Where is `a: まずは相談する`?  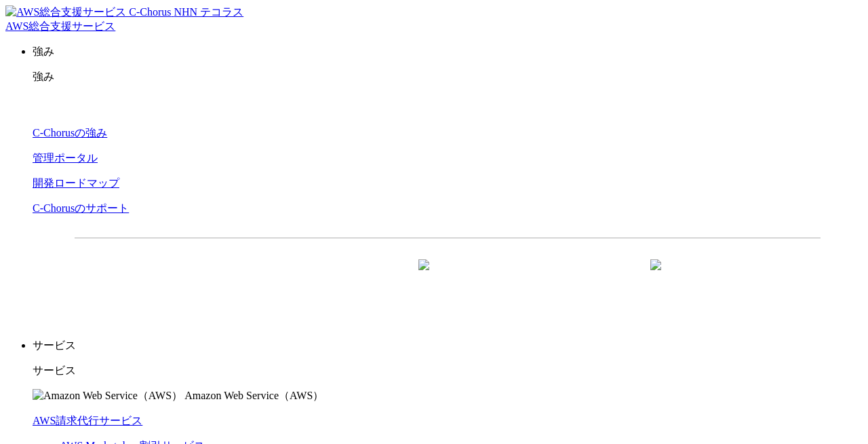
a: まずは相談する is located at coordinates (564, 277).